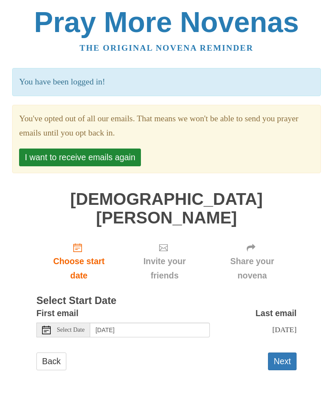 The image size is (333, 414). What do you see at coordinates (80, 157) in the screenshot?
I see `button: I want to receive emails again` at bounding box center [80, 157].